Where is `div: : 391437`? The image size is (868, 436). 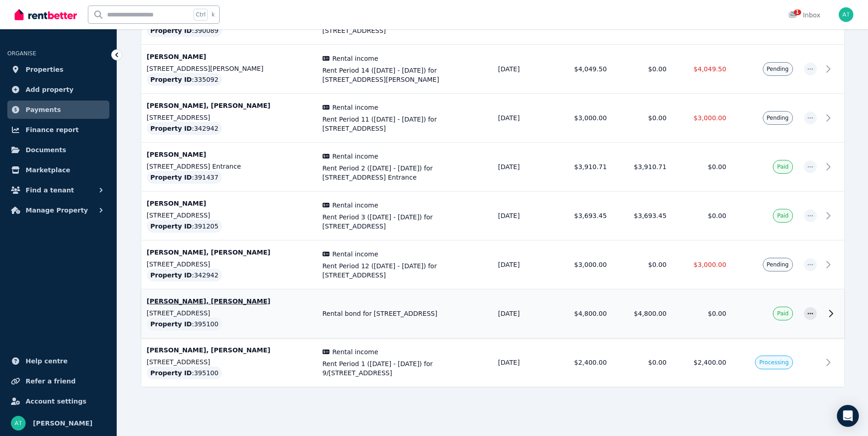
div: : 391437 is located at coordinates (184, 177).